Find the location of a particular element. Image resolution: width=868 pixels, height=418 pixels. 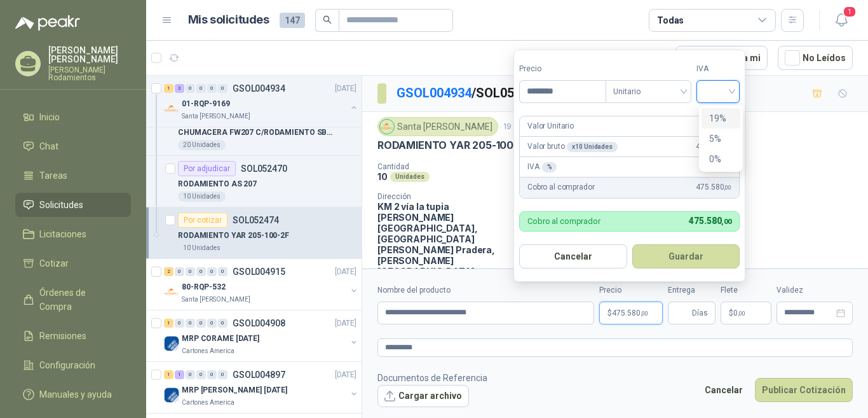

label: Nombre del producto is located at coordinates (485, 290).